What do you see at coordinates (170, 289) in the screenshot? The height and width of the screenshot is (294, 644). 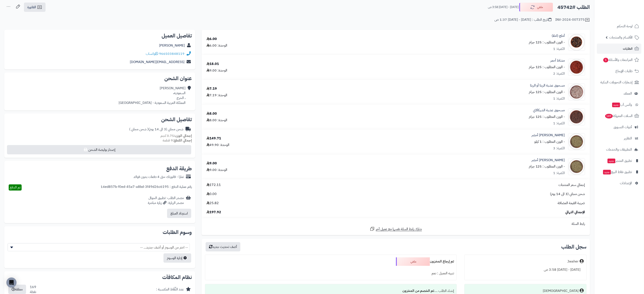 I see `div: عدد النِّقَاط المكتسبة :` at bounding box center [170, 289].